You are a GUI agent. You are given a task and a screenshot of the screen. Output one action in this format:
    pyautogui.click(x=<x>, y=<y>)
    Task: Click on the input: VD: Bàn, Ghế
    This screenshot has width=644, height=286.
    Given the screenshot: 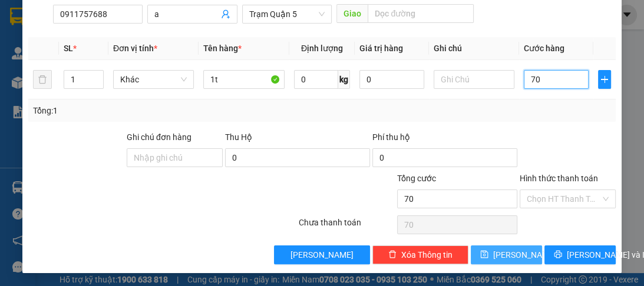 What is the action you would take?
    pyautogui.click(x=243, y=79)
    